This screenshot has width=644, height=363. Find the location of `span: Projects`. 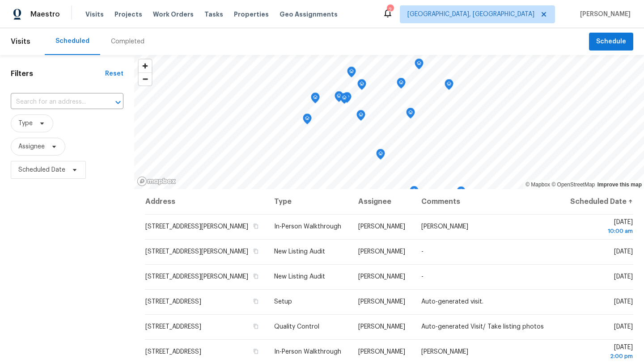

span: Projects is located at coordinates (129, 14).